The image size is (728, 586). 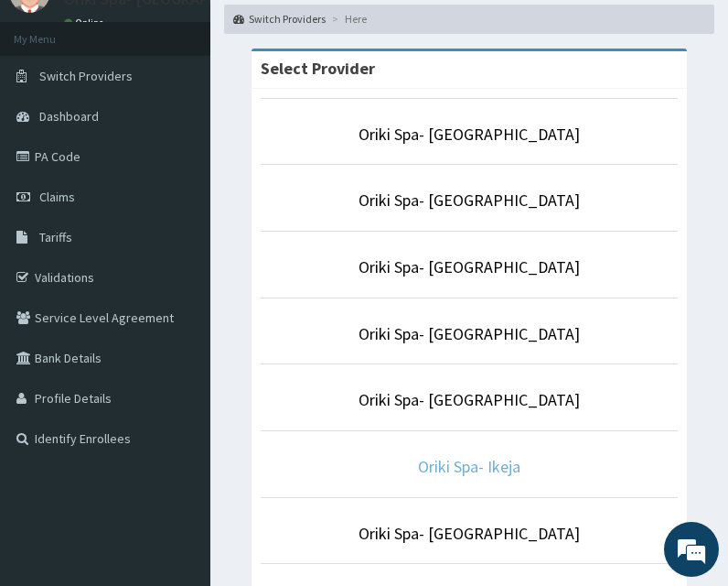 I want to click on span: Claims, so click(x=57, y=197).